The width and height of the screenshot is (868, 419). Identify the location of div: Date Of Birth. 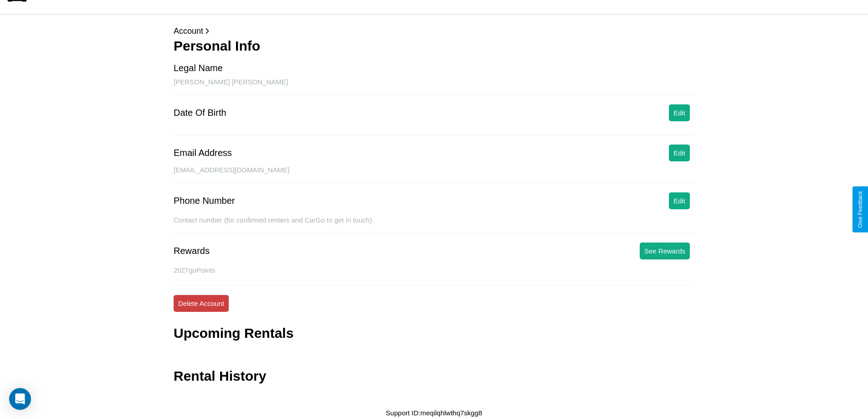
(200, 113).